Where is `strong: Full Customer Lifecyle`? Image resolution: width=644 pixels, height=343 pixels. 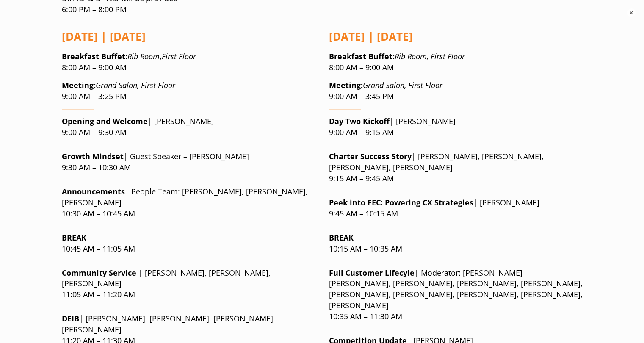
strong: Full Customer Lifecyle is located at coordinates (372, 272).